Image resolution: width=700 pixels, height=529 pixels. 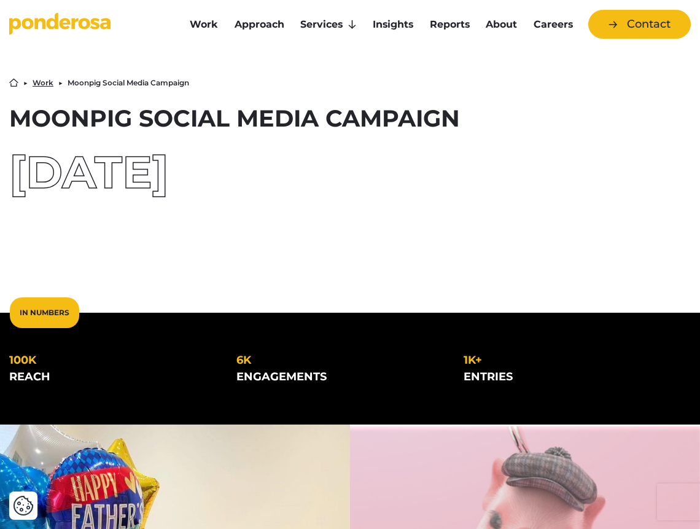 What do you see at coordinates (350, 118) in the screenshot?
I see `h1: Moonpig Social Media Campaign` at bounding box center [350, 118].